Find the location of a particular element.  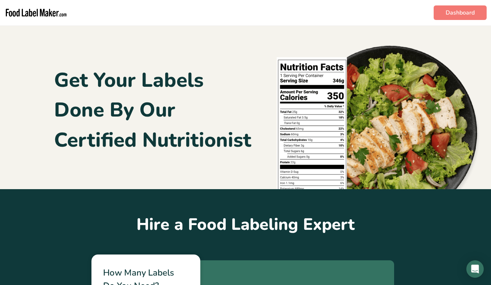

a: Dashboard is located at coordinates (461, 13).